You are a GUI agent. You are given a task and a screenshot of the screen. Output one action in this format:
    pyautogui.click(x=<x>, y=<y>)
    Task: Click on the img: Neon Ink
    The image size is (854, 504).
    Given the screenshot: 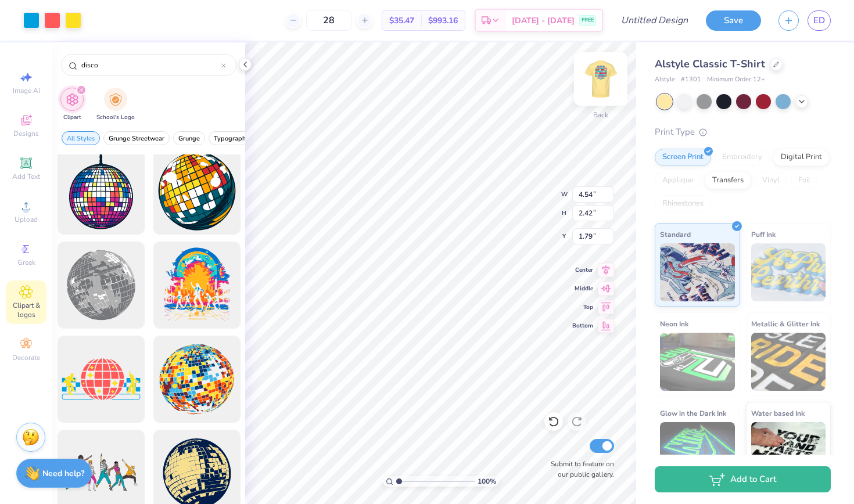 What is the action you would take?
    pyautogui.click(x=697, y=361)
    